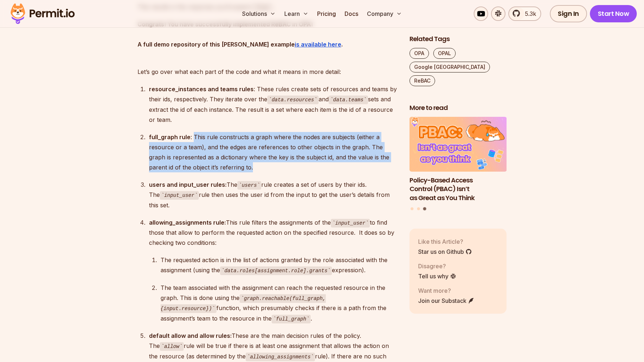  What do you see at coordinates (42, 14) in the screenshot?
I see `img: Permit logo` at bounding box center [42, 14].